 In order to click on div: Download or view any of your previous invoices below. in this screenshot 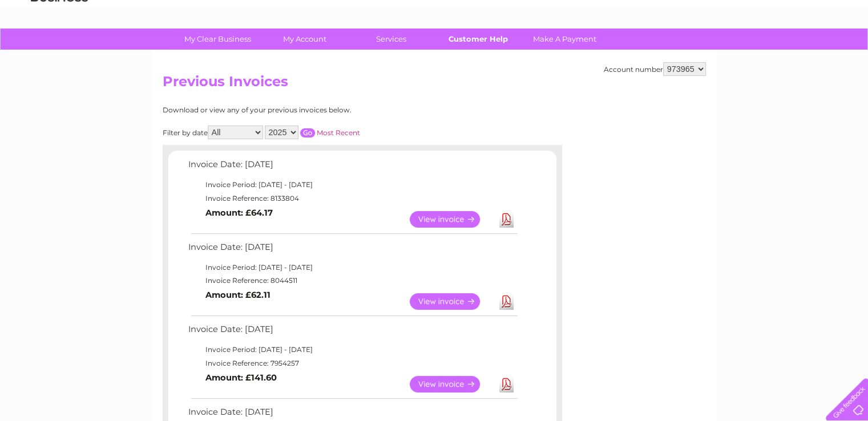, I will do `click(312, 110)`.